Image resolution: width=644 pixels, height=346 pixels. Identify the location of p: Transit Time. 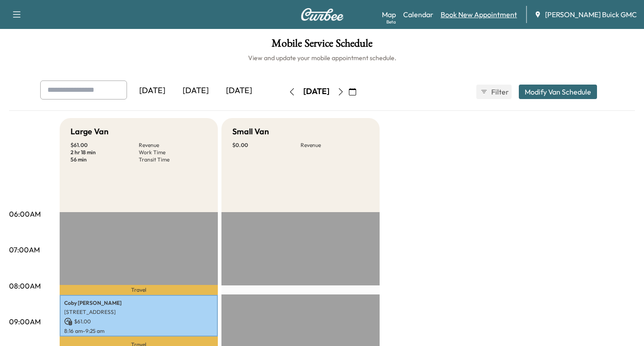
(173, 160).